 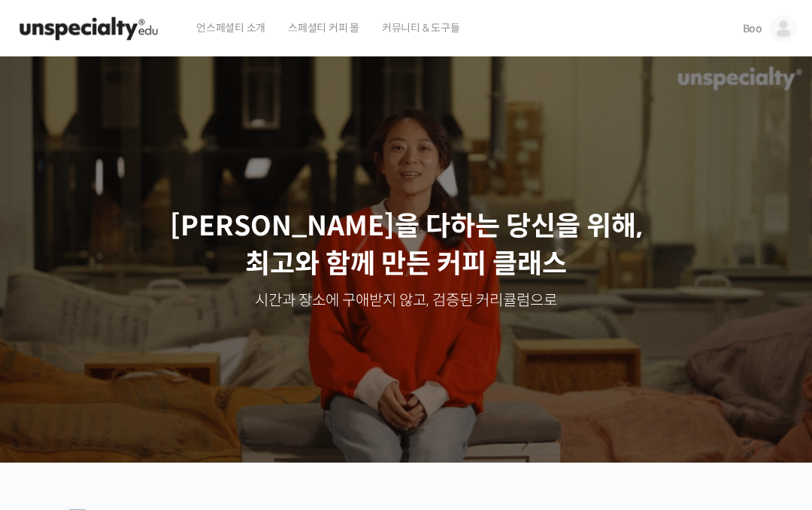 What do you see at coordinates (241, 414) in the screenshot?
I see `span: 설정` at bounding box center [241, 414].